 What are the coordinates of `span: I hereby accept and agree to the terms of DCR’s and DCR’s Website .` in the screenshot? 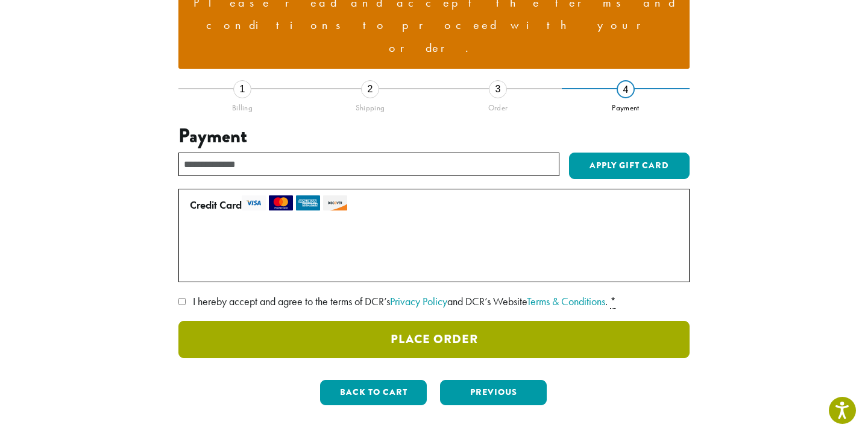 It's located at (400, 301).